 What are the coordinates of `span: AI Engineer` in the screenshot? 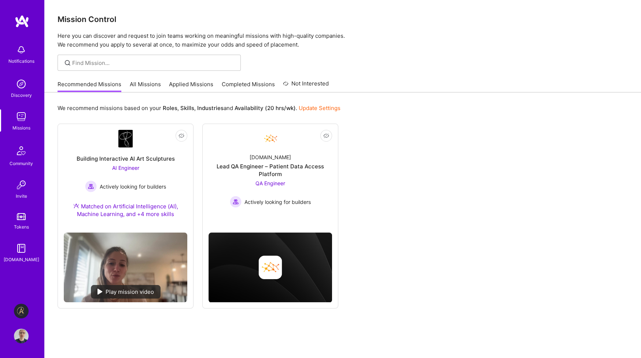 It's located at (126, 168).